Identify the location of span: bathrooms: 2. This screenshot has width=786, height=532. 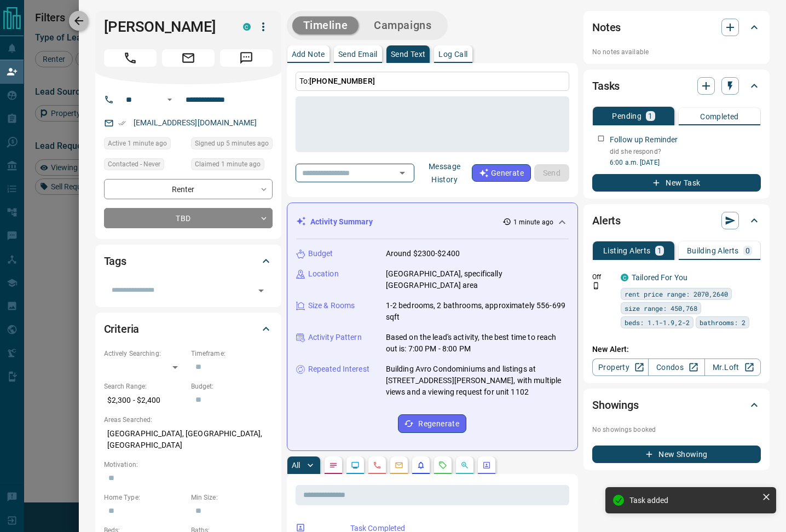
(722, 322).